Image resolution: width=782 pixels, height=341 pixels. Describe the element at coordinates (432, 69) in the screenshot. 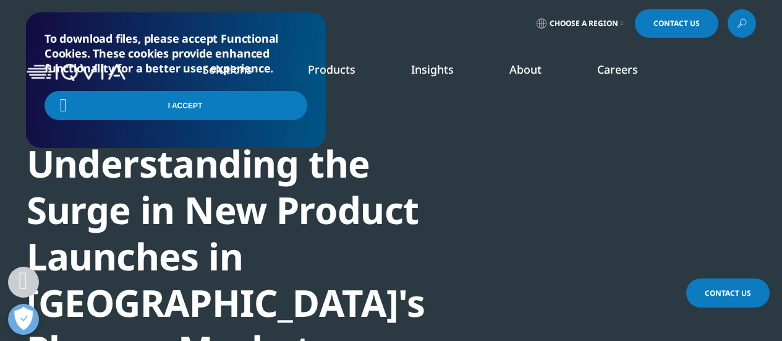

I see `a: Insights` at that location.